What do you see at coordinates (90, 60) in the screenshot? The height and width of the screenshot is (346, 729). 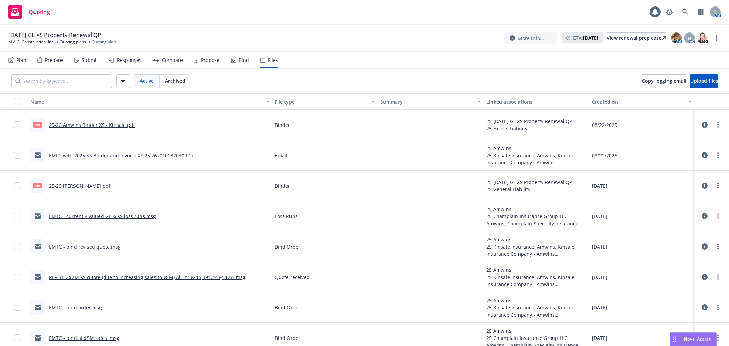 I see `div: Submit` at bounding box center [90, 60].